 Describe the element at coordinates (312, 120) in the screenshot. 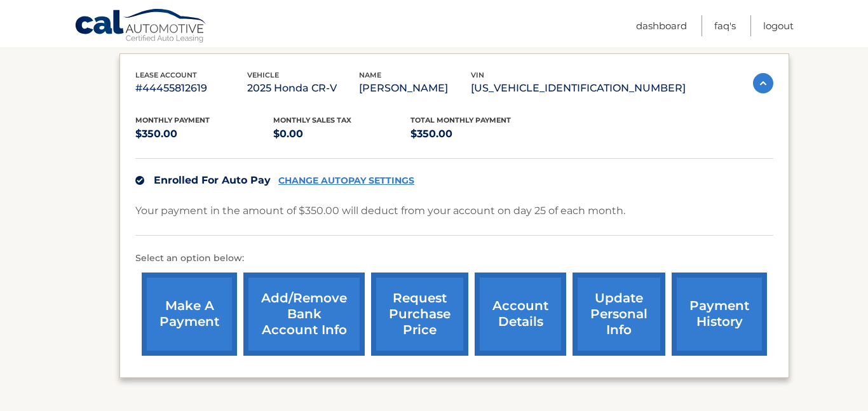

I see `span: Monthly sales Tax` at that location.